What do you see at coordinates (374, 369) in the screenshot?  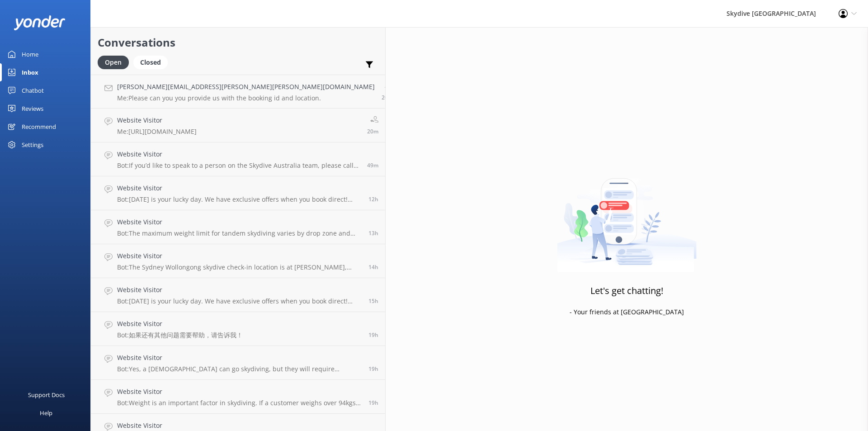 I see `span: Oct 12 2025 03:57pm (UTC +10:00) Australia/Brisbane` at bounding box center [374, 369].